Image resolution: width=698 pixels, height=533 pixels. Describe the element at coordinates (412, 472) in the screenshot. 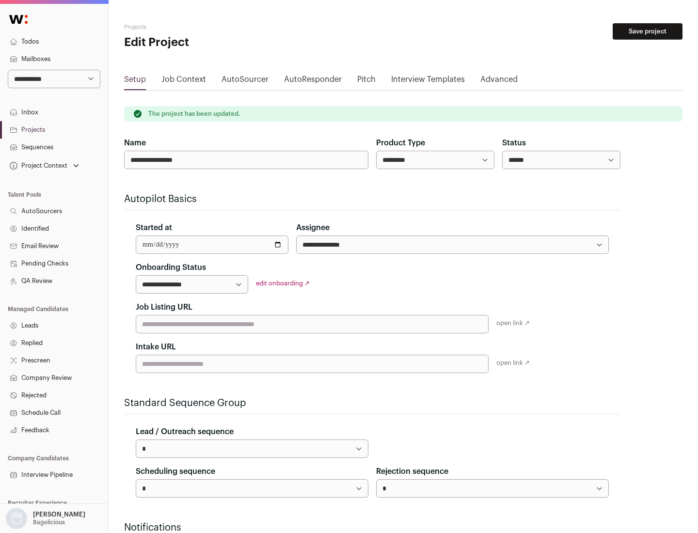

I see `label: Rejection sequence` at that location.